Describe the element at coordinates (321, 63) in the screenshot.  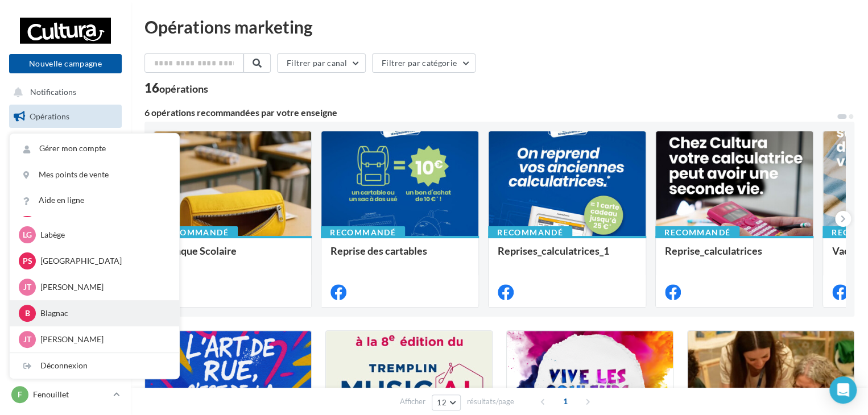
I see `button: Filtrer par canal` at that location.